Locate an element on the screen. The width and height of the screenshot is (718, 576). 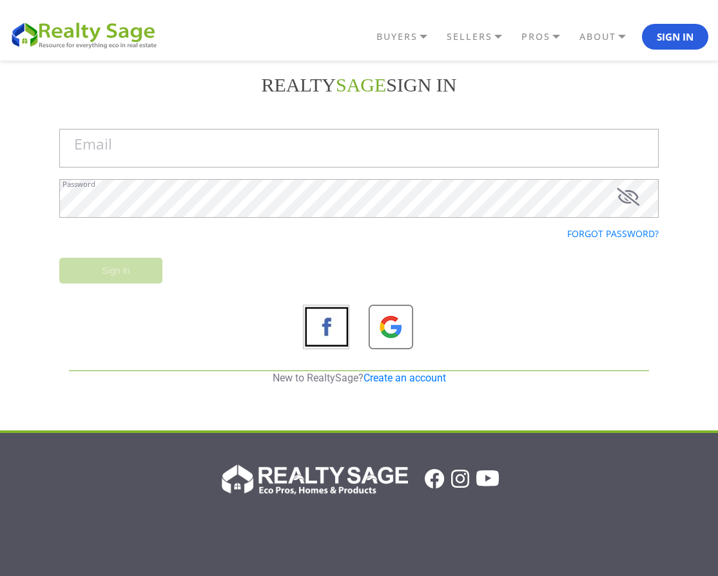
p: New to RealtySage? is located at coordinates (359, 378).